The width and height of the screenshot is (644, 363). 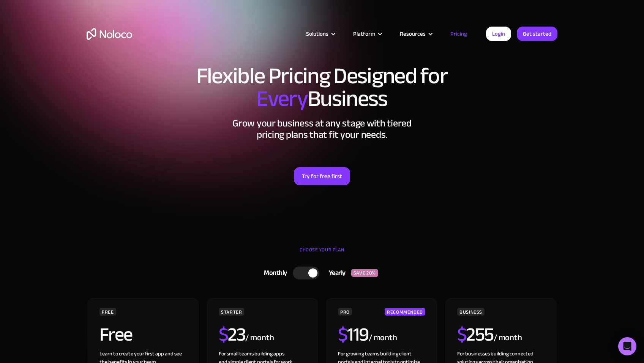 I want to click on span: Every, so click(x=282, y=99).